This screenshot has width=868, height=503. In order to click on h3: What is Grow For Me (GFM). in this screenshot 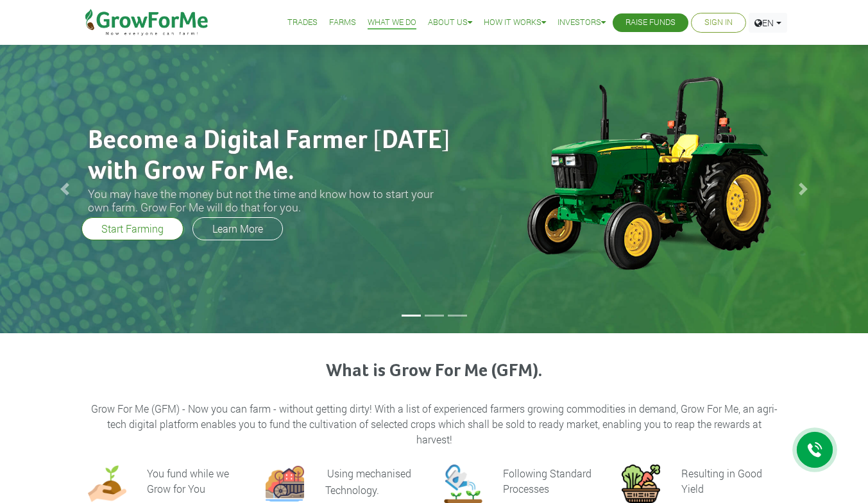, I will do `click(434, 372)`.